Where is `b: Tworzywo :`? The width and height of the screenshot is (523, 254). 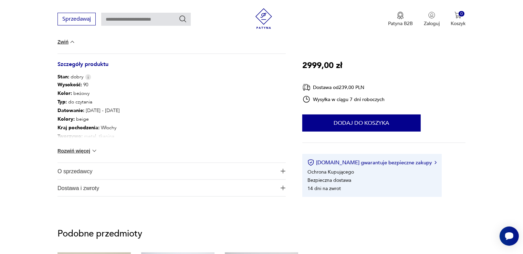
b: Tworzywo : is located at coordinates (70, 136).